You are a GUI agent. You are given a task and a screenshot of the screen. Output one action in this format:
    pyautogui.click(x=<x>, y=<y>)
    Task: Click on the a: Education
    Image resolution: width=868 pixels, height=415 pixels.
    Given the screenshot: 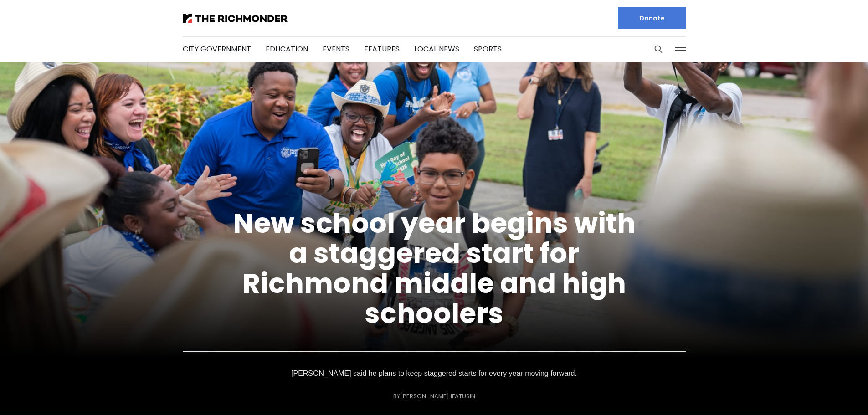 What is the action you would take?
    pyautogui.click(x=287, y=49)
    